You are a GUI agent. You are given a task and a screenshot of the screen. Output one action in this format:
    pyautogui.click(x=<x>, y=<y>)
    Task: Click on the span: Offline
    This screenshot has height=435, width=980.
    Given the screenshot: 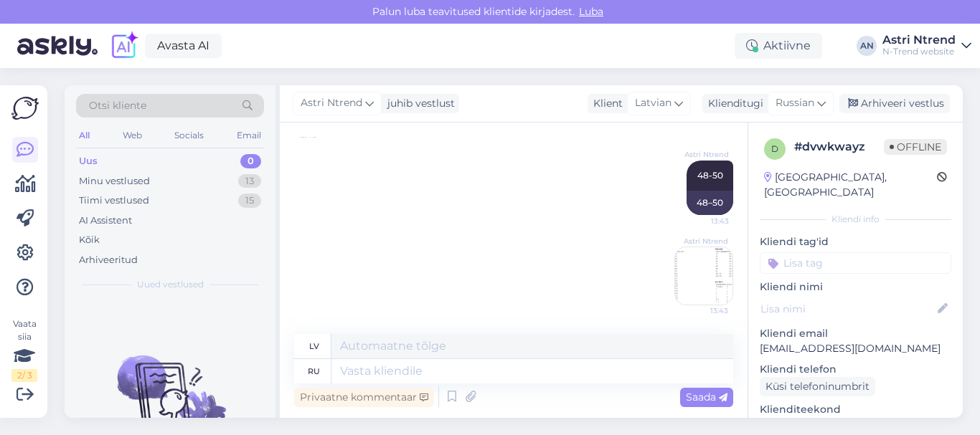 What is the action you would take?
    pyautogui.click(x=915, y=147)
    